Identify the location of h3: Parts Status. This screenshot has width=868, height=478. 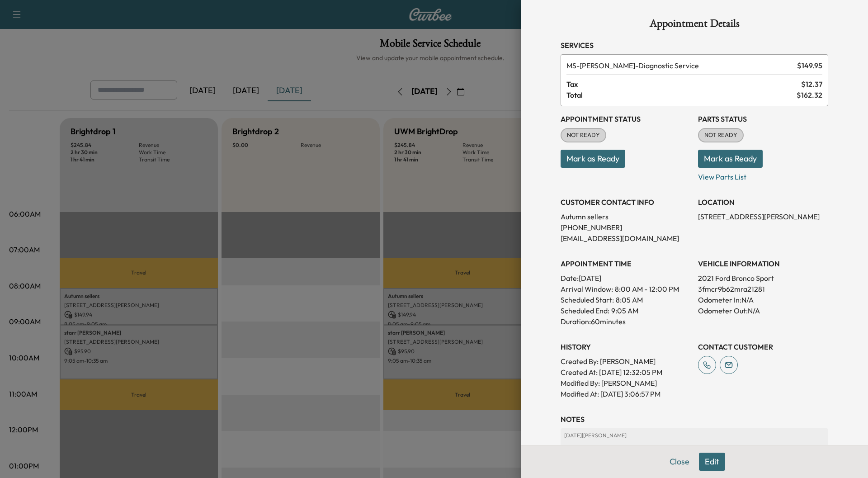
(763, 119).